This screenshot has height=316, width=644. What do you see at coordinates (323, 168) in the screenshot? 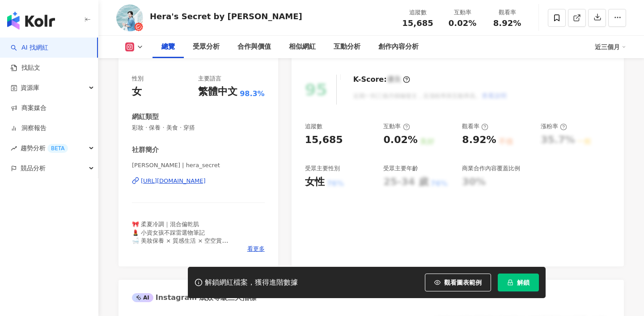
I see `div: 受眾主要性別` at bounding box center [323, 168].